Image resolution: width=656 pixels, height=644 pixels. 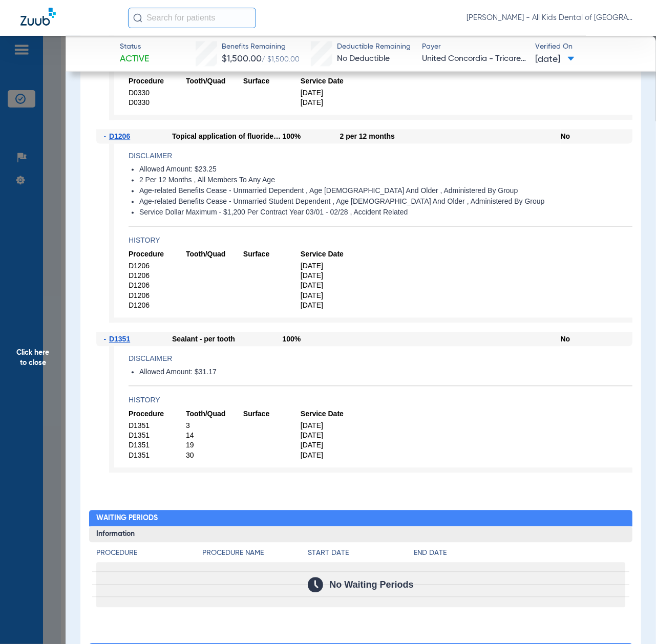 I want to click on app-breakdown-title: Procedure, so click(x=149, y=556).